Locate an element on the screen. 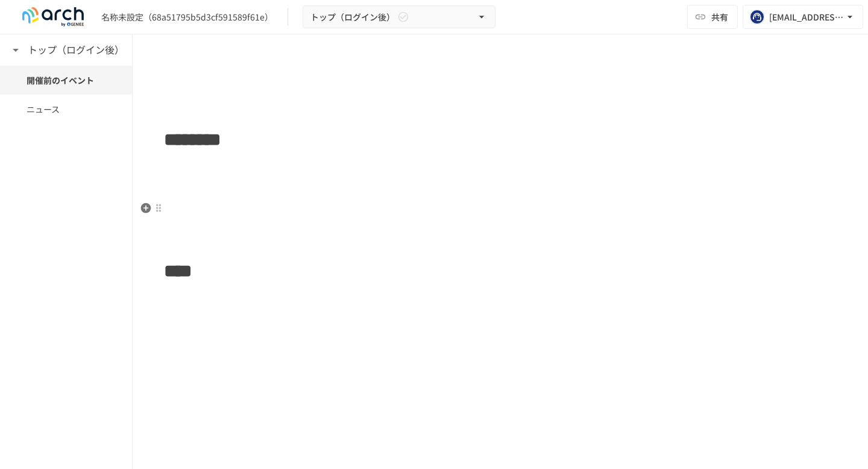 The image size is (868, 469). span: 共有 is located at coordinates (719, 17).